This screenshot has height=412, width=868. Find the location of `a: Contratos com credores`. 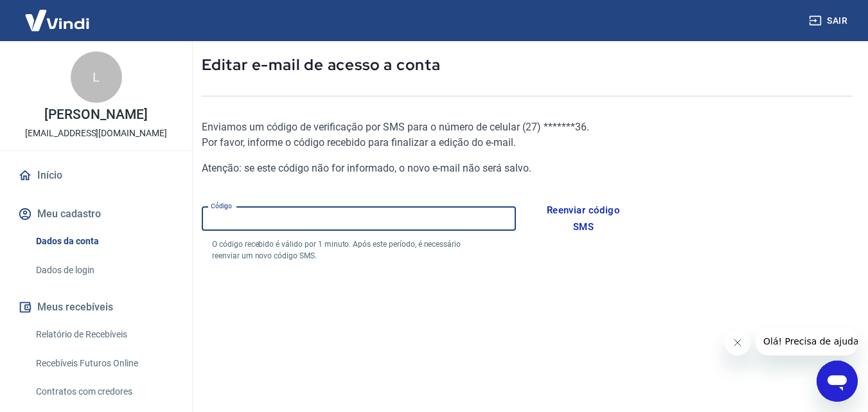

a: Contratos com credores is located at coordinates (104, 391).